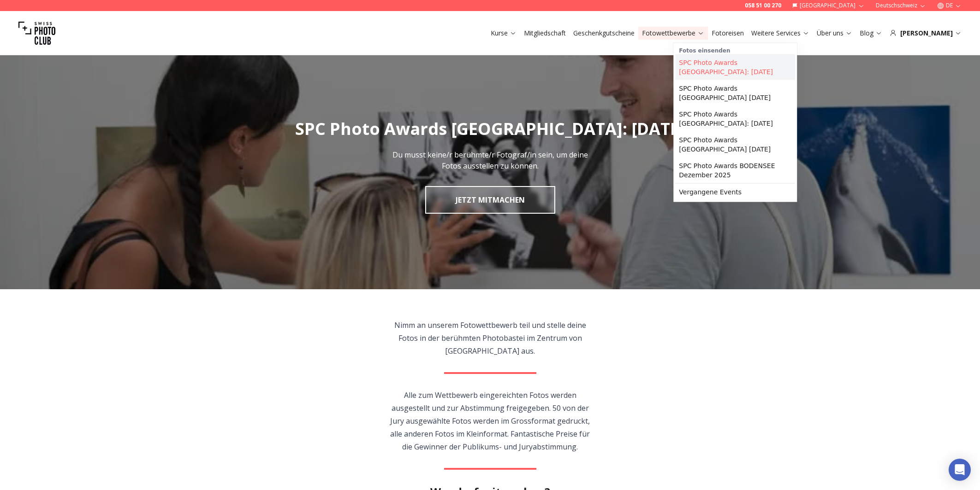 This screenshot has height=490, width=980. I want to click on a: SPC Photo Awards BODENSEE Dezember 2025, so click(735, 170).